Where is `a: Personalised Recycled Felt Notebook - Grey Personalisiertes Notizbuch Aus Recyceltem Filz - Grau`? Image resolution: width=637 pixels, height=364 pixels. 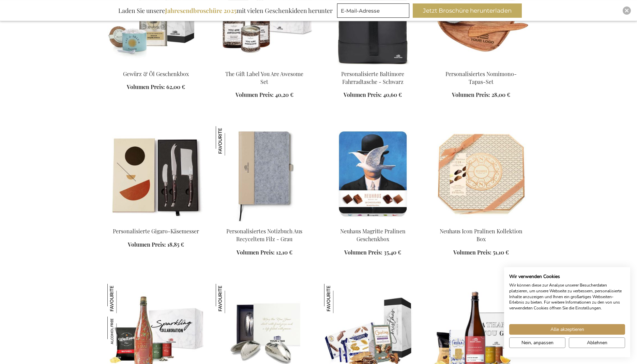
a: Personalised Recycled Felt Notebook - Grey Personalisiertes Notizbuch Aus Recyceltem Filz - Grau is located at coordinates (265, 222).